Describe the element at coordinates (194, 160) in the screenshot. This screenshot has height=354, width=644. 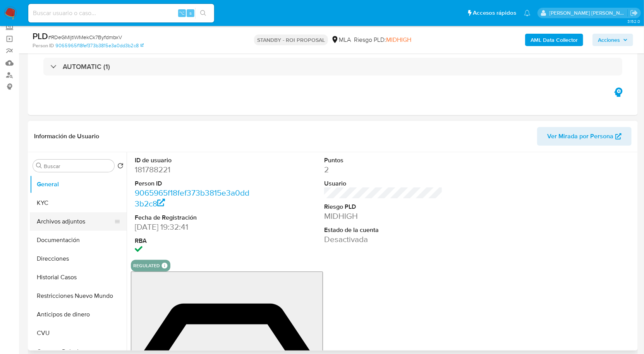
I see `dt: ID de usuario` at that location.